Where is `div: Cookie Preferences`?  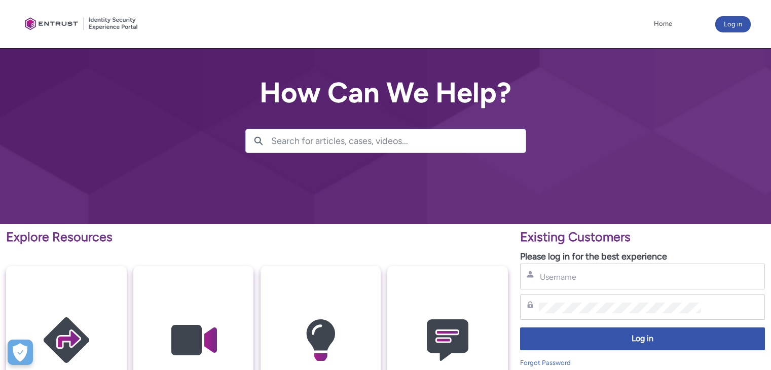 div: Cookie Preferences is located at coordinates (20, 352).